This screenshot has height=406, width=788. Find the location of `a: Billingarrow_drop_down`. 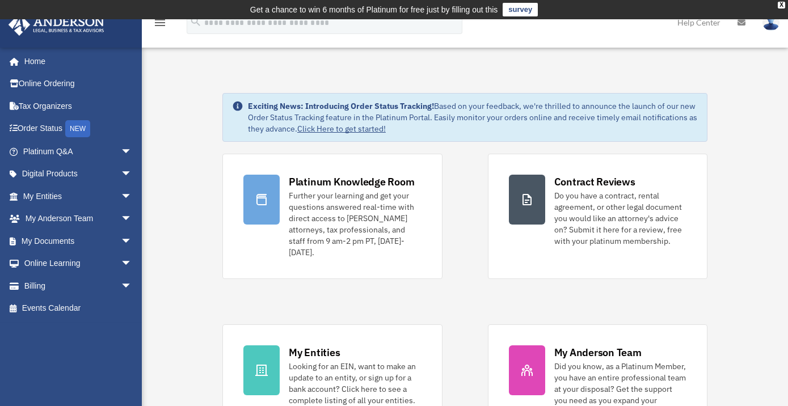

a: Billingarrow_drop_down is located at coordinates (78, 286).